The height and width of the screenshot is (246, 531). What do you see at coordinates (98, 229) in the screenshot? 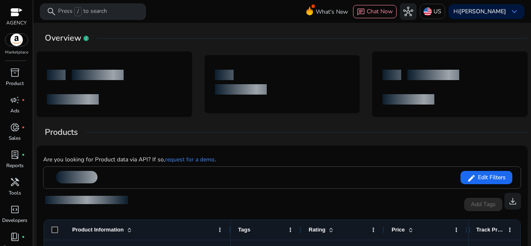
I see `span: Product Information` at bounding box center [98, 229].